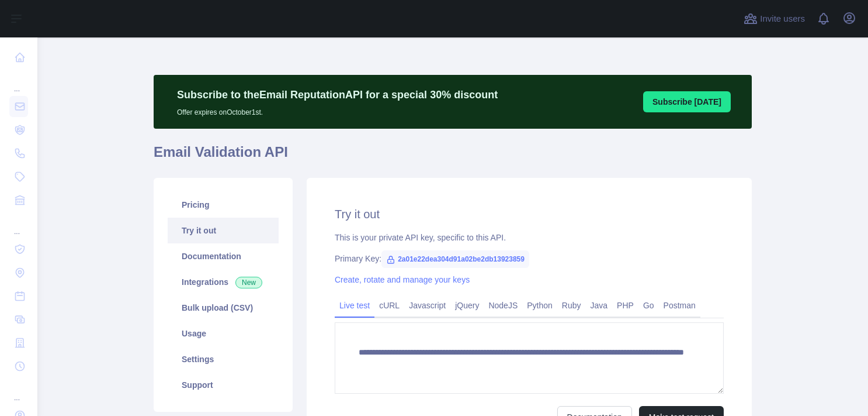 This screenshot has height=416, width=868. Describe the element at coordinates (529, 258) in the screenshot. I see `div: Primary Key:` at that location.